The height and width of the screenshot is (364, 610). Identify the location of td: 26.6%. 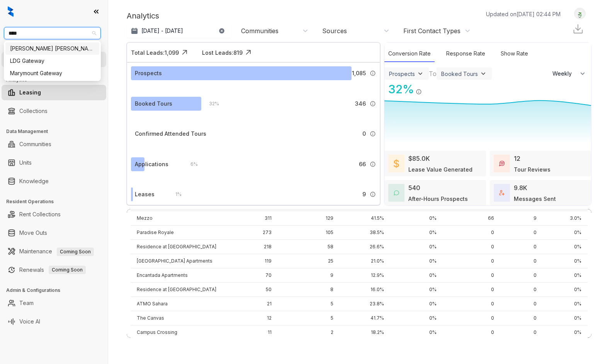
(364, 247).